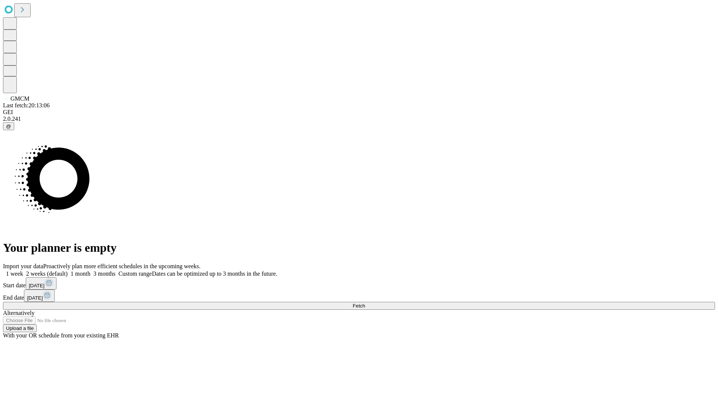  Describe the element at coordinates (47, 273) in the screenshot. I see `span: 2 weeks (default)` at that location.